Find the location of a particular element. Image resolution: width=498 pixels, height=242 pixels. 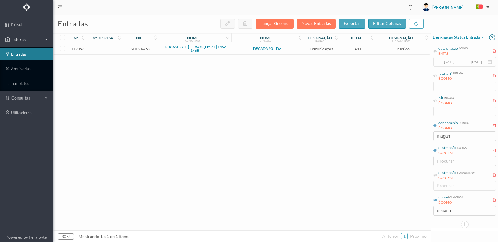

div: total is located at coordinates (356, 38).